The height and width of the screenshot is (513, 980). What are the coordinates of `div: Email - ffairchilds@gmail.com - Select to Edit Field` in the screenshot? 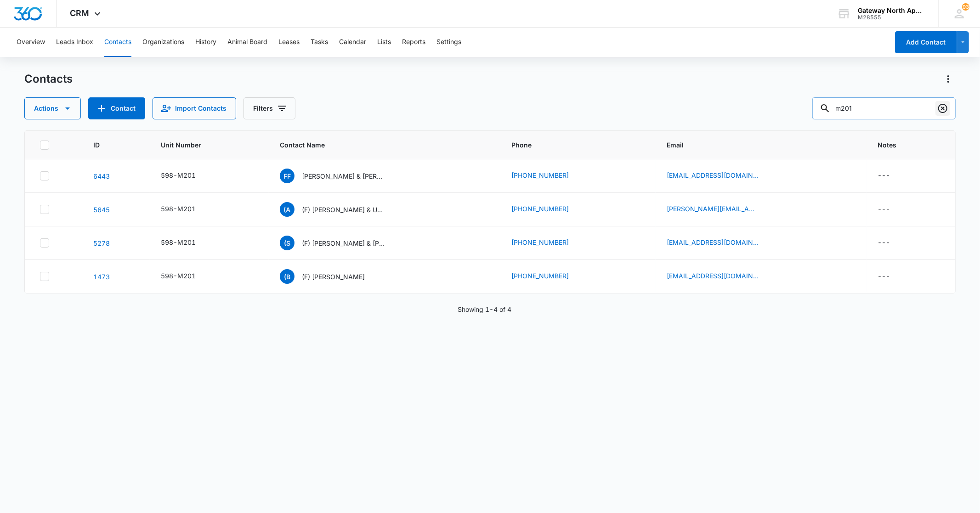 It's located at (721, 176).